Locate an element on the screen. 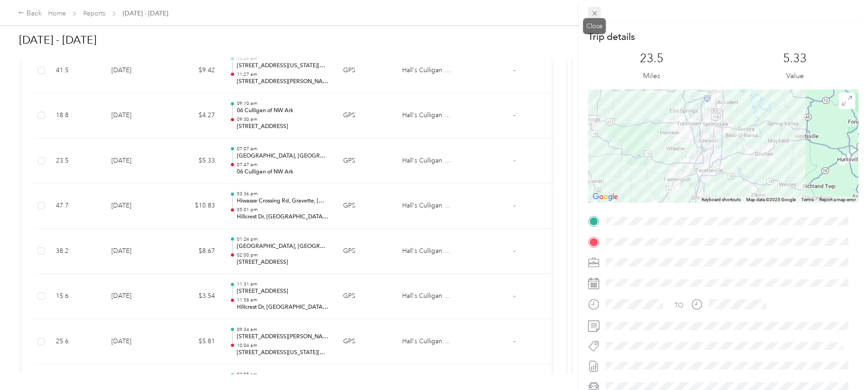 The height and width of the screenshot is (390, 868). p: 5.33 is located at coordinates (794, 59).